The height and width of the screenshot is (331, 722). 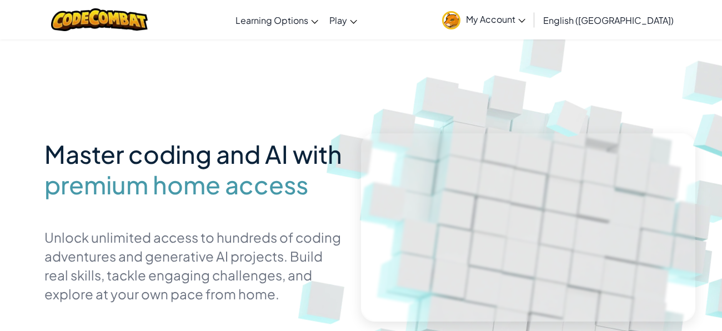 What do you see at coordinates (99, 19) in the screenshot?
I see `img: CodeCombat logo` at bounding box center [99, 19].